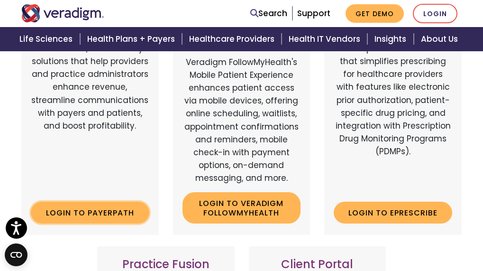 This screenshot has height=271, width=483. I want to click on a: Search, so click(269, 13).